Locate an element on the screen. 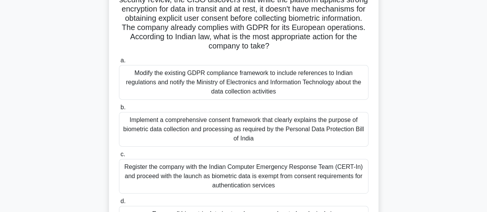 The width and height of the screenshot is (487, 212). div: Modify the existing GDPR compliance framework to include references to Indian regulations and not... is located at coordinates (243, 82).